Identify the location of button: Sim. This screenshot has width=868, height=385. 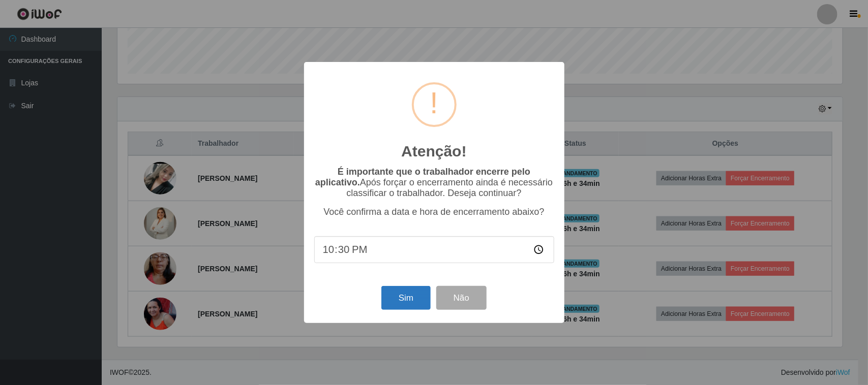
(406, 298).